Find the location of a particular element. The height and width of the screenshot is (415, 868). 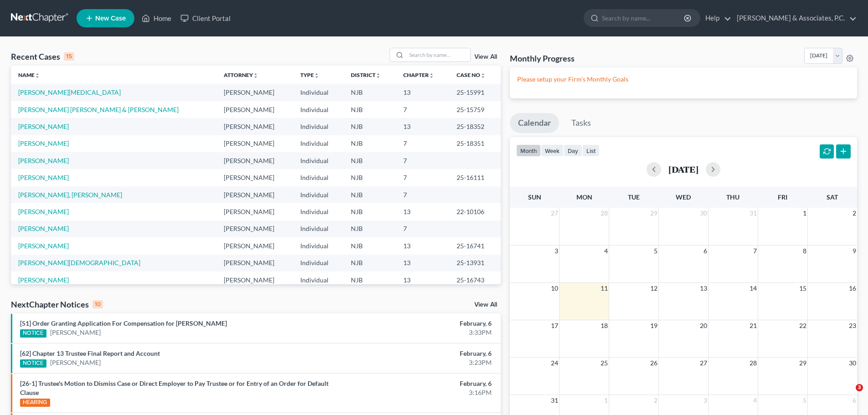

button: day is located at coordinates (572, 150).